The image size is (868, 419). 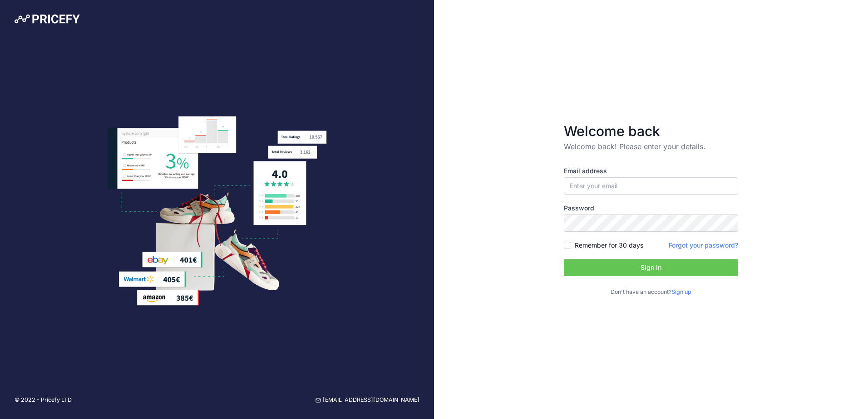 I want to click on label: Remember for 30 days, so click(x=609, y=245).